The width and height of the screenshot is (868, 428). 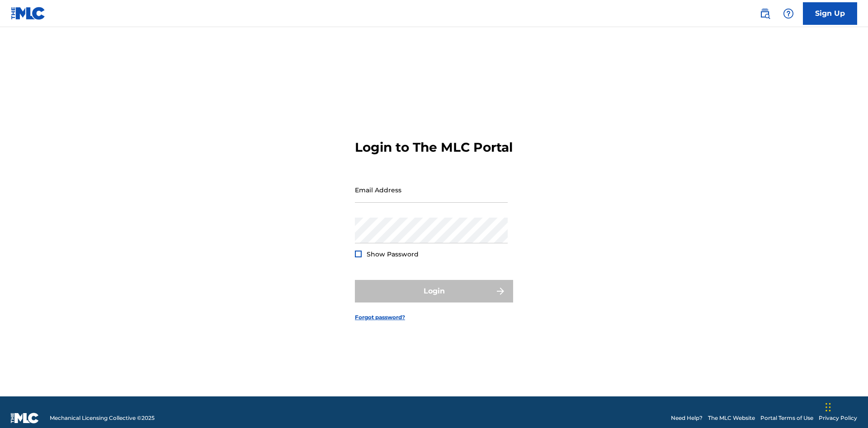 What do you see at coordinates (786, 418) in the screenshot?
I see `a: Portal Terms of Use` at bounding box center [786, 418].